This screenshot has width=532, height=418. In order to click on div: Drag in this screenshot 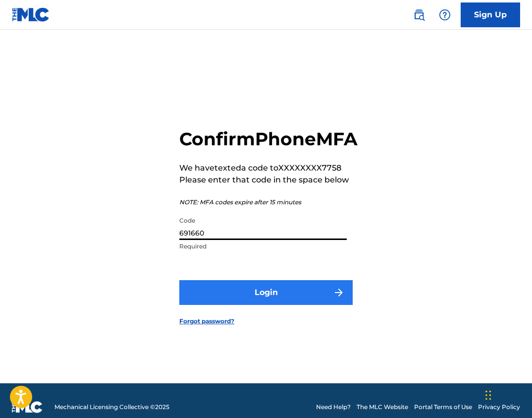, I will do `click(488, 395)`.